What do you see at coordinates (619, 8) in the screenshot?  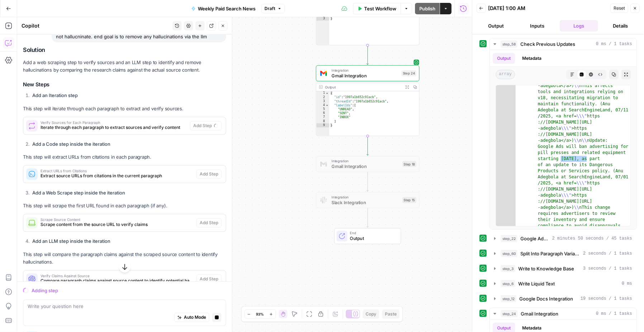 I see `button: Reset` at bounding box center [619, 8].